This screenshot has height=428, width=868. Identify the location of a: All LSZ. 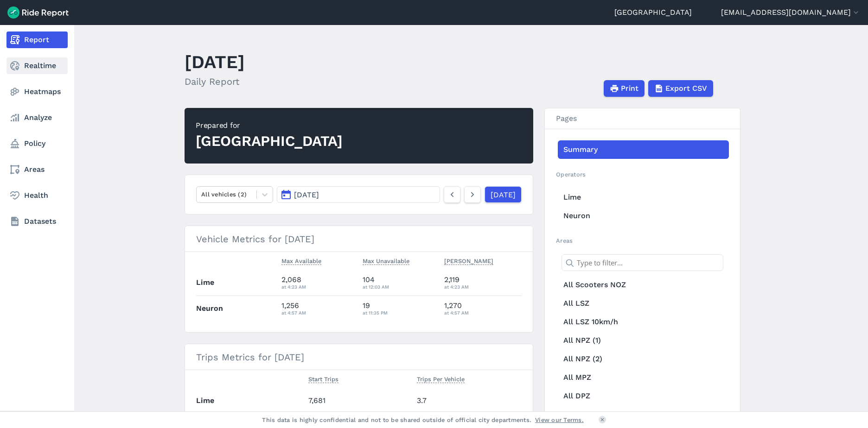
(643, 303).